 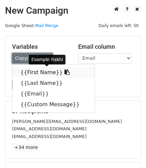 What do you see at coordinates (26, 148) in the screenshot?
I see `a: +34 more` at bounding box center [26, 148].